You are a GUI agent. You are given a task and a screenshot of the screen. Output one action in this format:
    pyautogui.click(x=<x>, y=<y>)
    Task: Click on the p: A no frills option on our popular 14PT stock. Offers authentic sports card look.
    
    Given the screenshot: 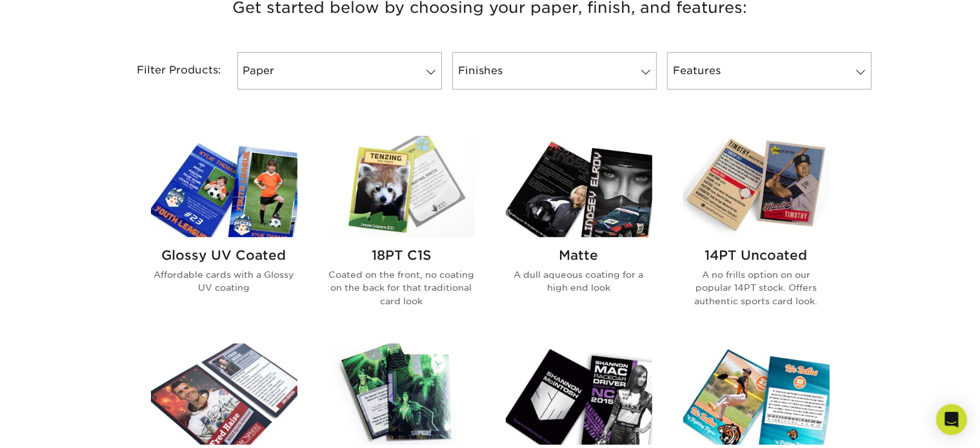 What is the action you would take?
    pyautogui.click(x=756, y=288)
    